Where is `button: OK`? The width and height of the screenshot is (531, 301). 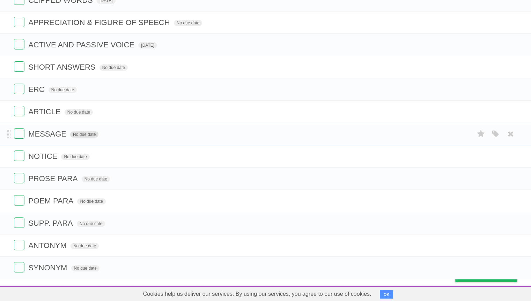
button: OK is located at coordinates (386, 295).